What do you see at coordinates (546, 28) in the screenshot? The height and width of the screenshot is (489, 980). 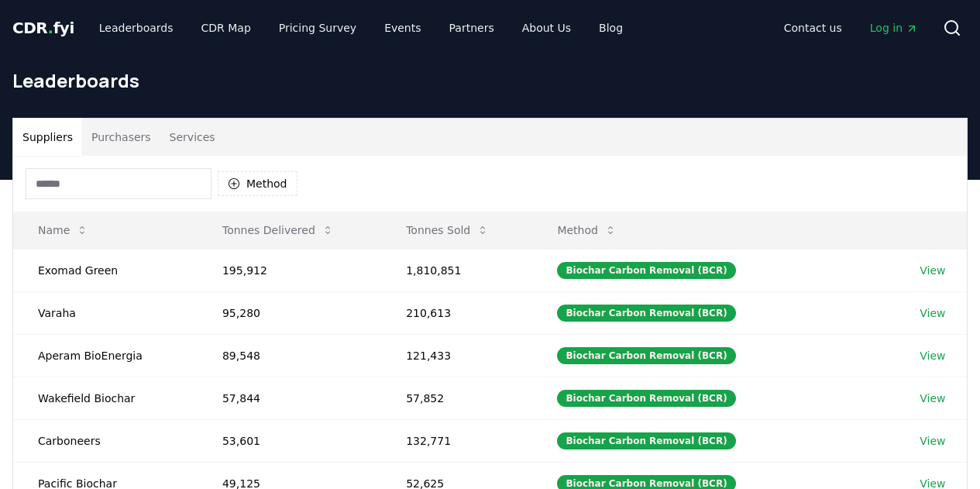 I see `a: About Us` at bounding box center [546, 28].